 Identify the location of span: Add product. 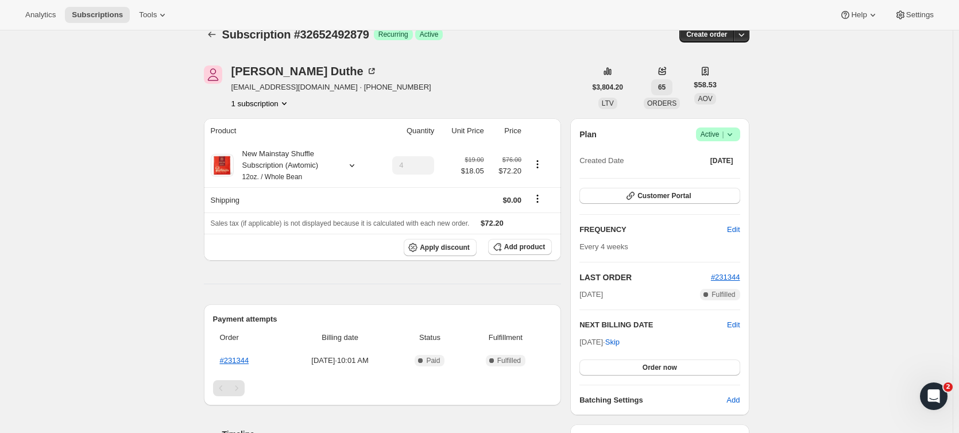
(524, 247).